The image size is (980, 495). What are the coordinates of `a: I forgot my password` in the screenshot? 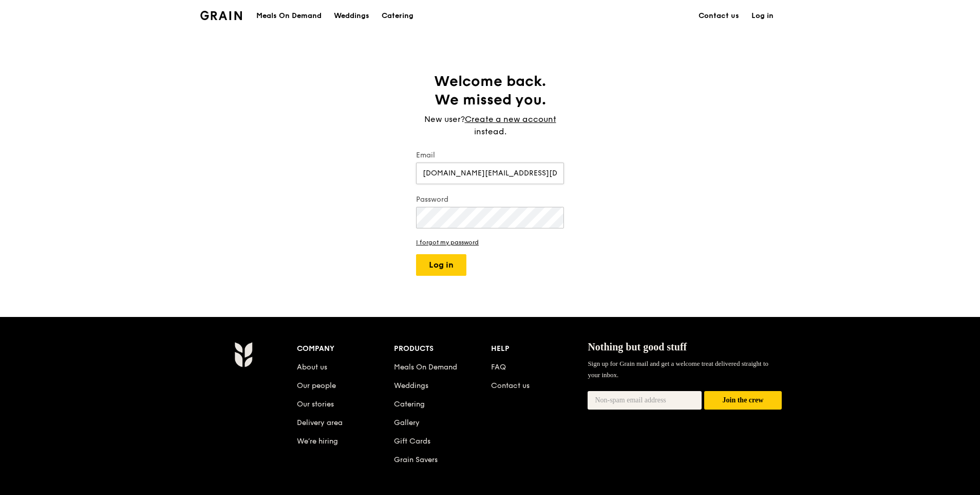 It's located at (490, 242).